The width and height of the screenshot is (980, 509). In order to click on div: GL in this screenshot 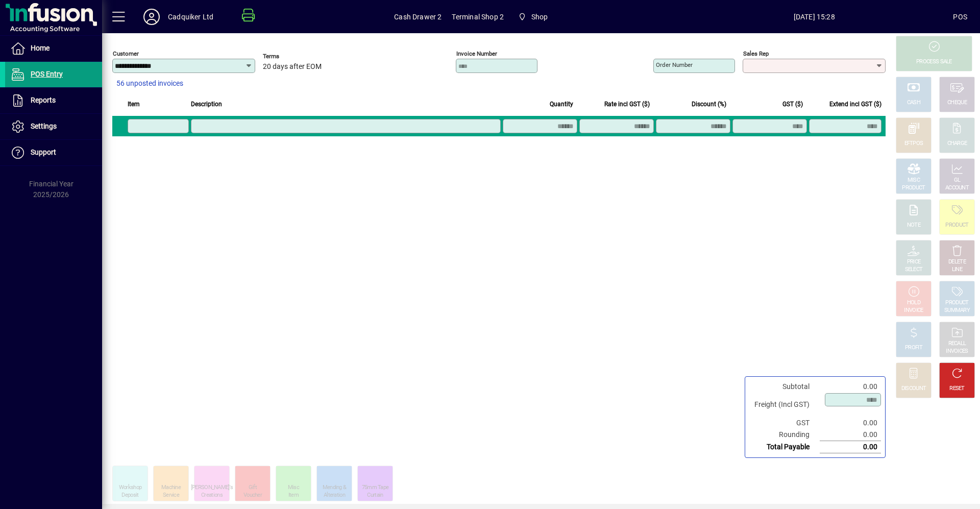, I will do `click(958, 180)`.